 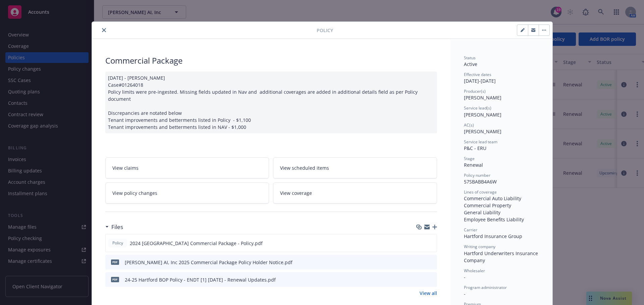 I want to click on span: Writing company, so click(x=480, y=246).